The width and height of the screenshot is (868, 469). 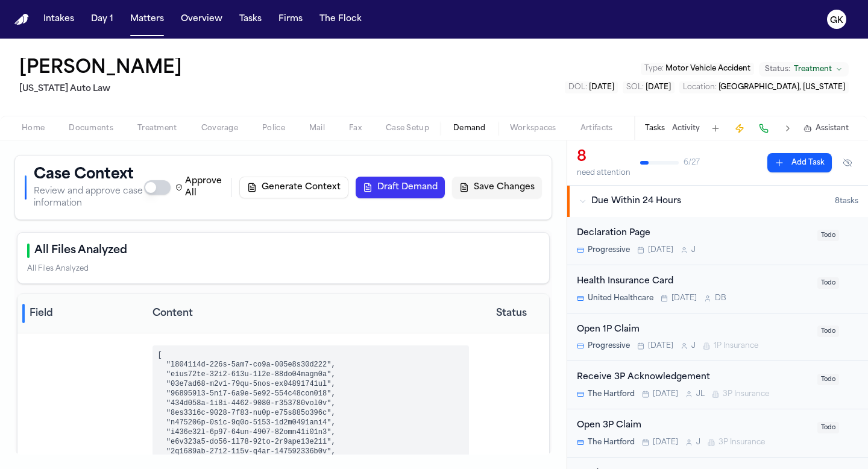 I want to click on span: Due Within 24 Hours, so click(x=636, y=201).